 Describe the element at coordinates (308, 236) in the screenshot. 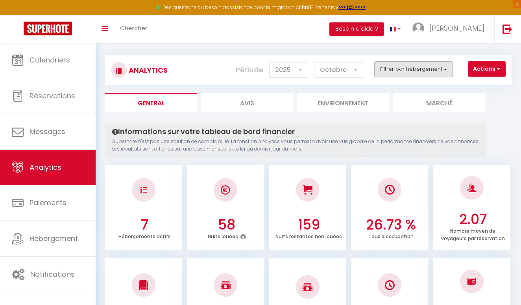

I see `p: Nuits restantes non louées` at that location.